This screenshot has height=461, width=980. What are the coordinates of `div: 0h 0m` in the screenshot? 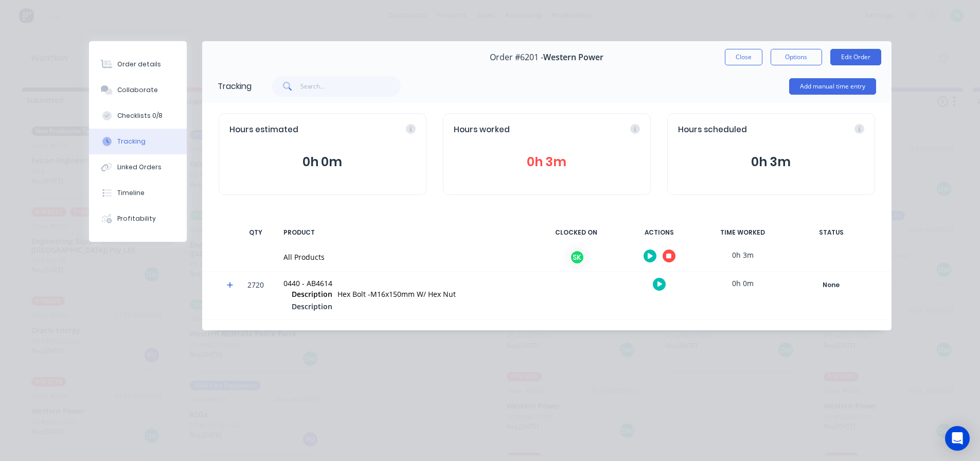 It's located at (743, 283).